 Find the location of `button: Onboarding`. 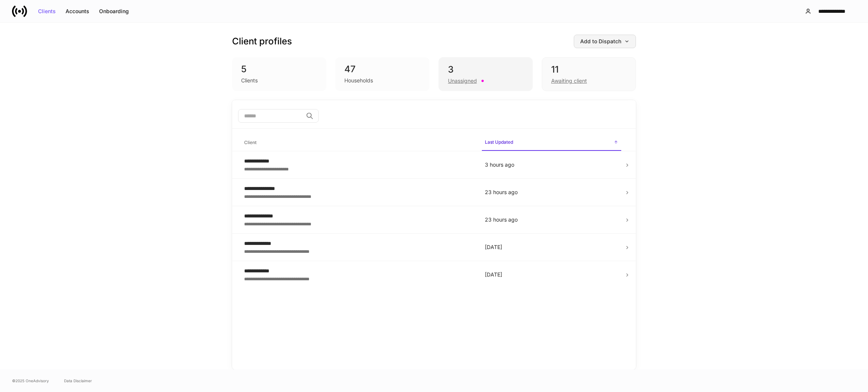

button: Onboarding is located at coordinates (114, 11).